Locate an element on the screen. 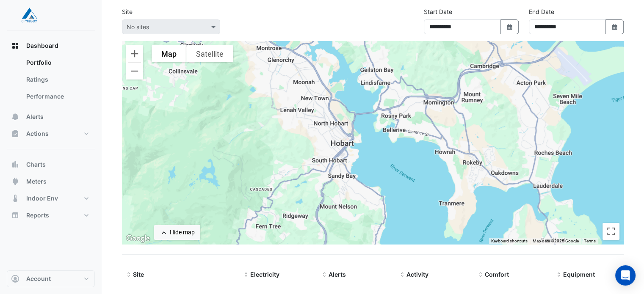 The image size is (644, 294). app-icon: Reports is located at coordinates (15, 215).